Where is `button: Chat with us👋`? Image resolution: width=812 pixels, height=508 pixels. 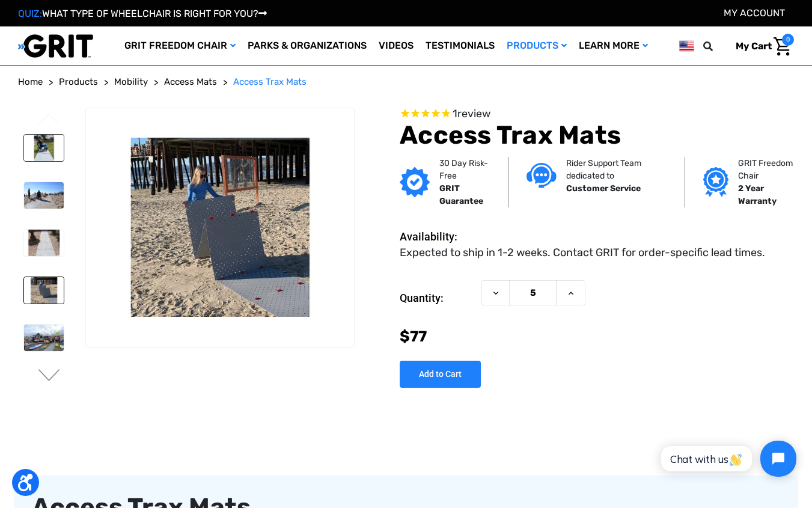
button: Chat with us👋 is located at coordinates (58, 28).